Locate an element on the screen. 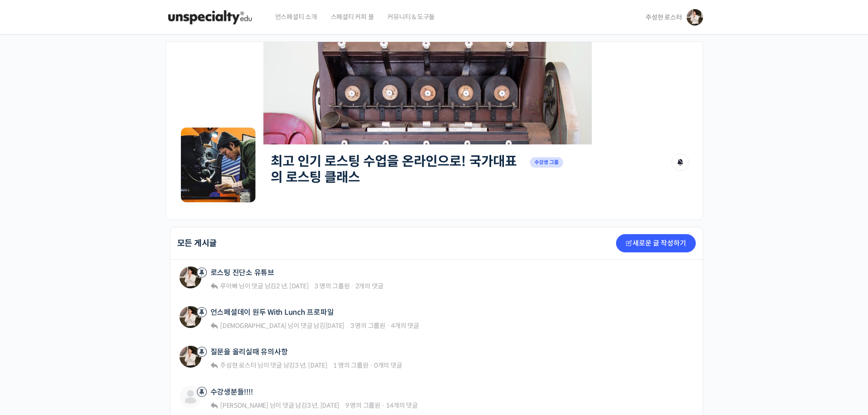  span: 2개의 댓글 is located at coordinates (369, 286).